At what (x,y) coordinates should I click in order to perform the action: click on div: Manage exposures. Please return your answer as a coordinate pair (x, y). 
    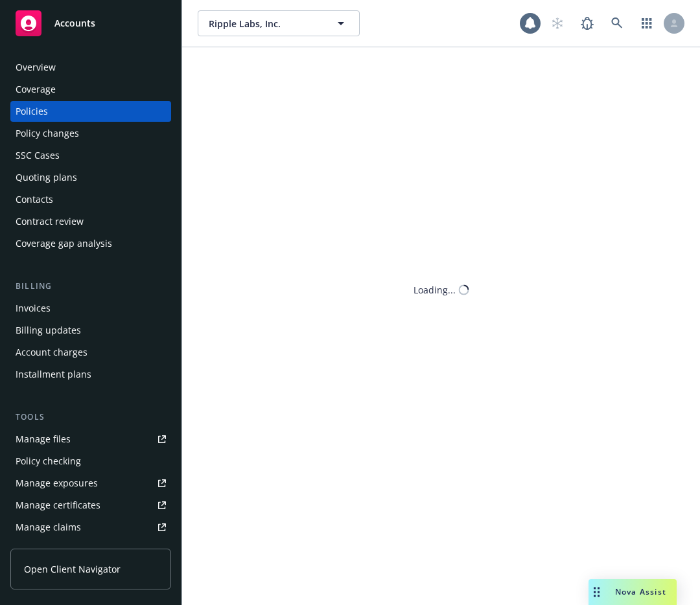
    Looking at the image, I should click on (56, 483).